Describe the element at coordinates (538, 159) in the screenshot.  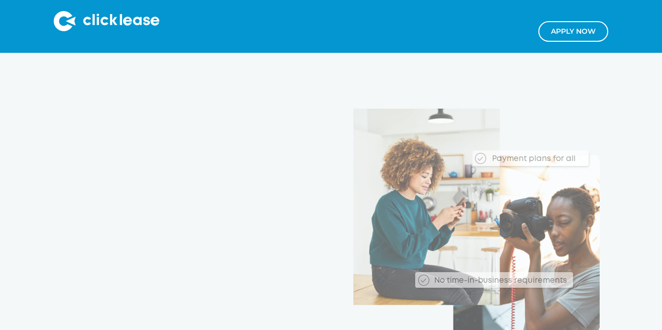
I see `div: Payment plans for all` at that location.